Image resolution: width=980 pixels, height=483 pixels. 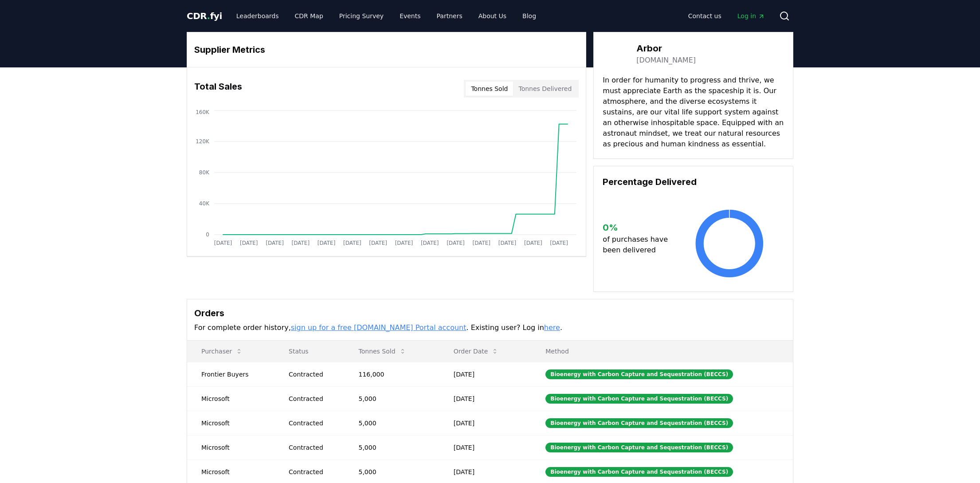 I want to click on a: CDR.fyi, so click(x=205, y=16).